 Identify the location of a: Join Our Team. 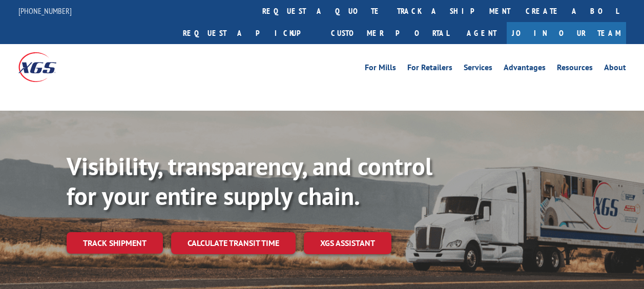
(566, 33).